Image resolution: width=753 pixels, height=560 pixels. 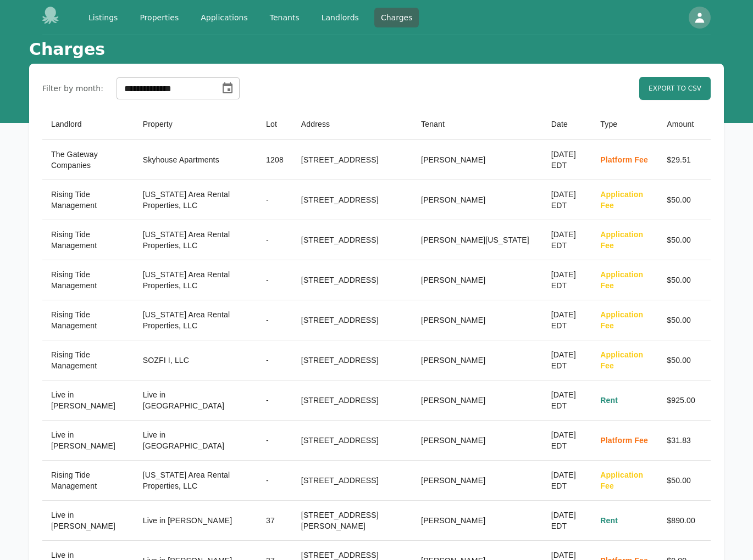 What do you see at coordinates (624, 124) in the screenshot?
I see `th: Type` at bounding box center [624, 124].